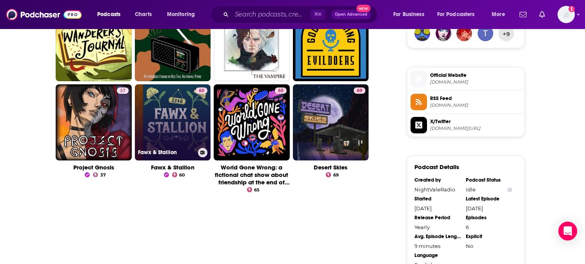 The width and height of the screenshot is (585, 264). What do you see at coordinates (476, 98) in the screenshot?
I see `span: RSS Feed` at bounding box center [476, 98].